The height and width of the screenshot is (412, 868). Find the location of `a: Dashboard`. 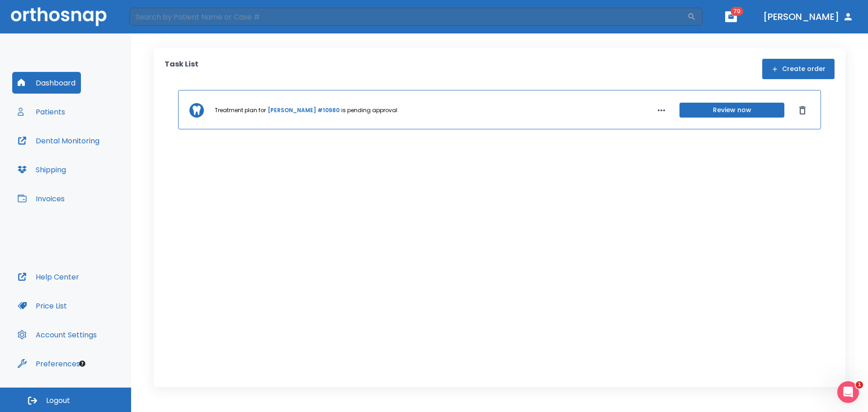

a: Dashboard is located at coordinates (47, 83).